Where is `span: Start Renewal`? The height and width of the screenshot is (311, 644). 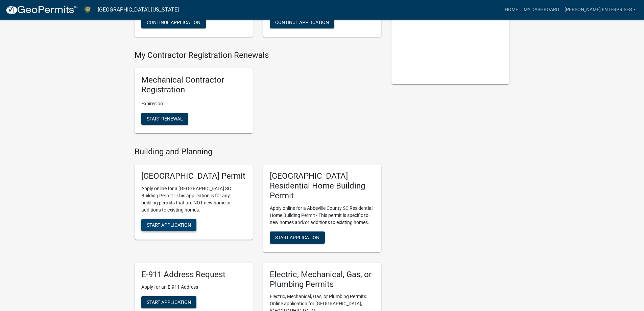 span: Start Renewal is located at coordinates (165, 118).